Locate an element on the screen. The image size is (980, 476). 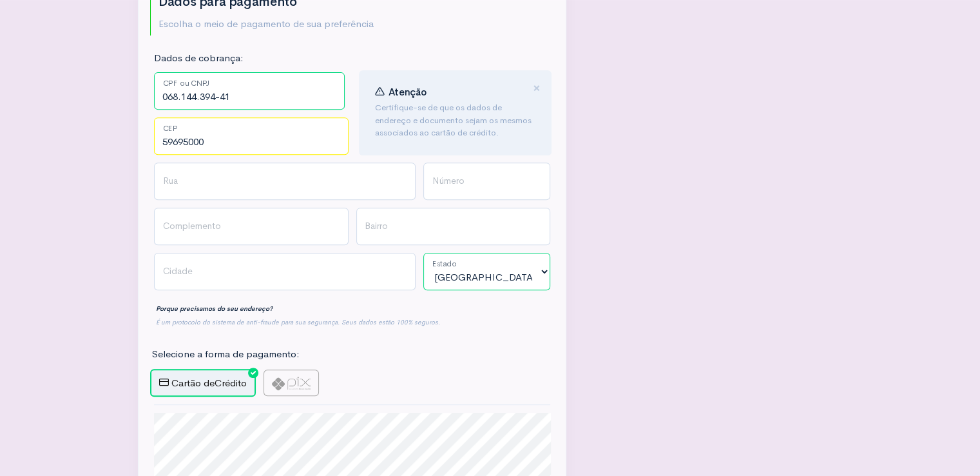
label: Crédito is located at coordinates (203, 383).